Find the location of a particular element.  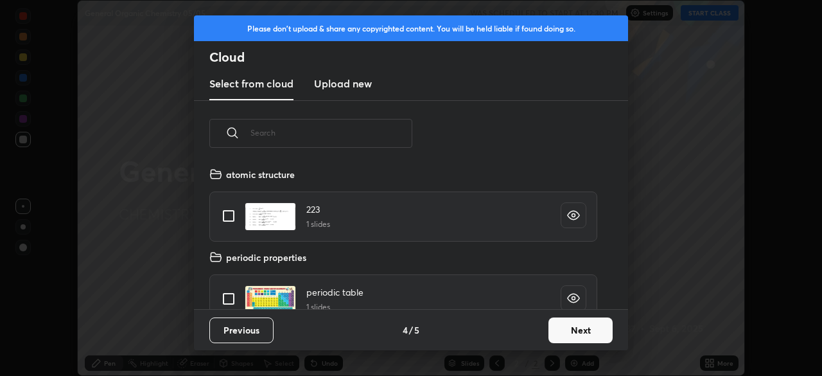

button: Previous is located at coordinates (242, 330).